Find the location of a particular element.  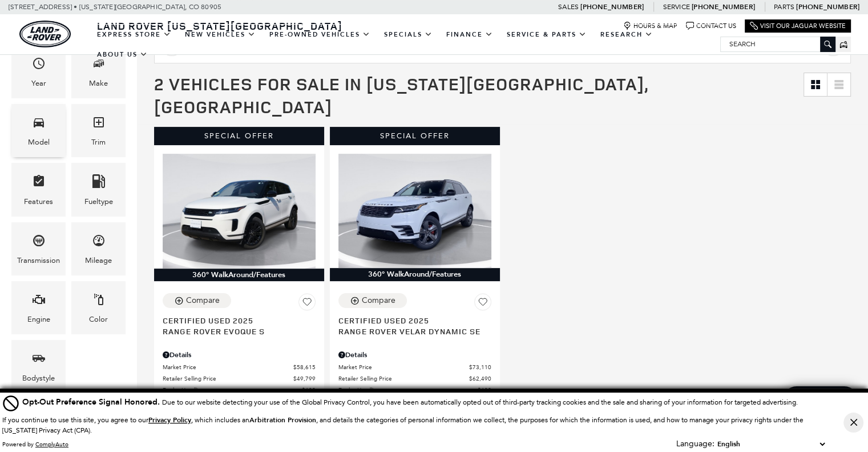

button: Close Button is located at coordinates (853, 422).